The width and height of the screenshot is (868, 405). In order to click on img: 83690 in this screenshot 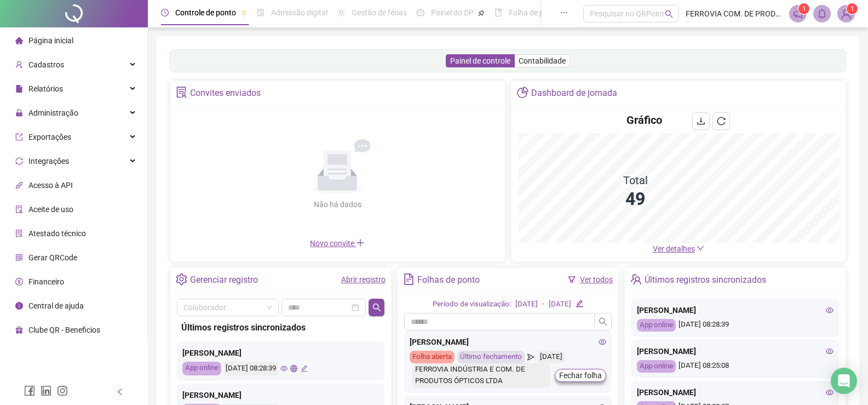, I will do `click(846, 13)`.